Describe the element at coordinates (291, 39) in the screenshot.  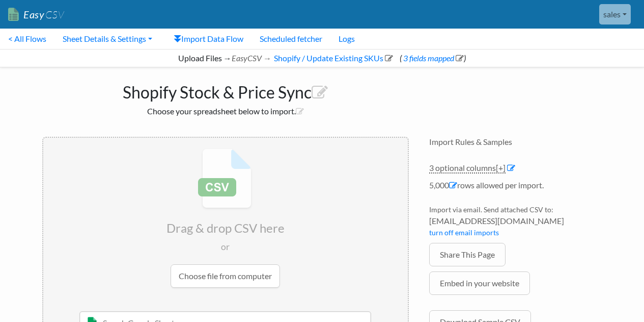
I see `a: Scheduled fetcher` at that location.